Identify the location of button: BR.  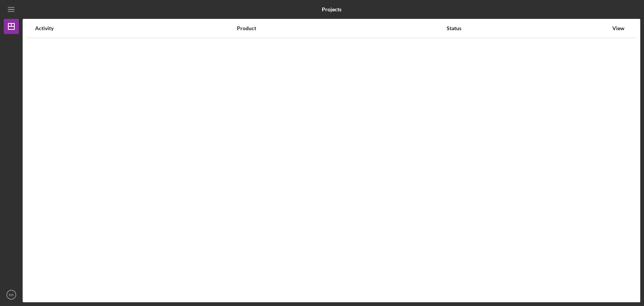
(11, 295).